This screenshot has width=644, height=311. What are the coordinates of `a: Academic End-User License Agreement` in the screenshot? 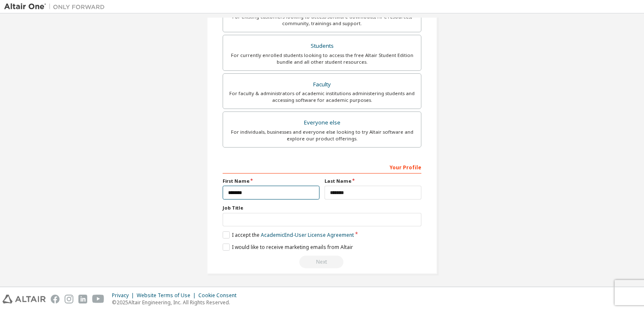 It's located at (307, 235).